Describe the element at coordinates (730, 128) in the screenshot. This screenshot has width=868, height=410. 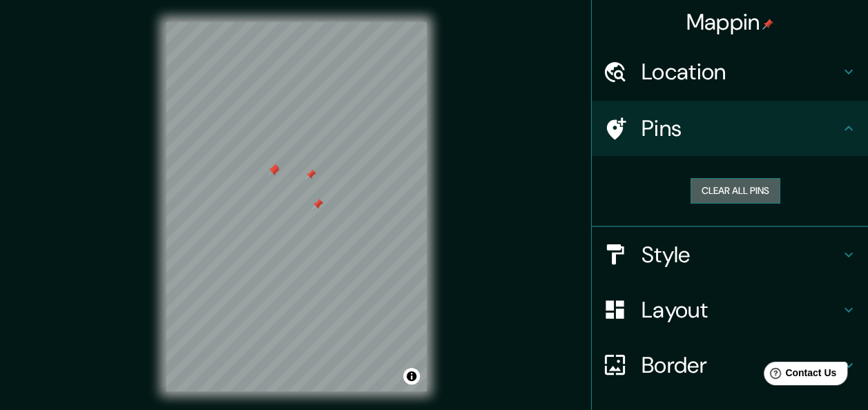
I see `div: Pins` at that location.